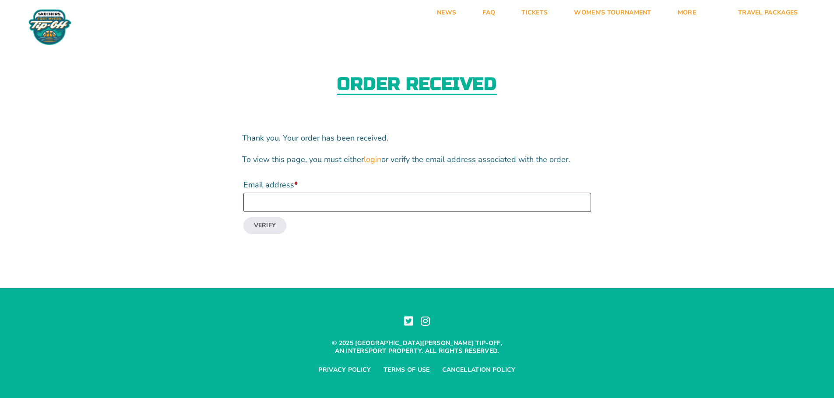 The image size is (834, 398). What do you see at coordinates (265, 226) in the screenshot?
I see `button: Verify` at bounding box center [265, 226].